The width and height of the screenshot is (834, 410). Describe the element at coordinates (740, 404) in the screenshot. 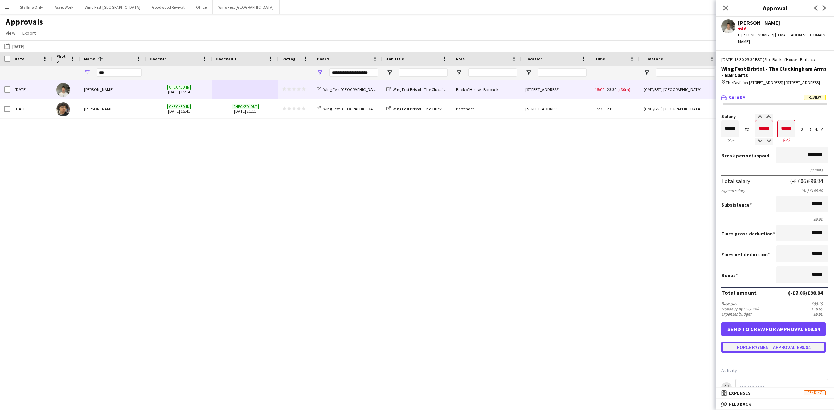

I see `span: Feedback` at that location.